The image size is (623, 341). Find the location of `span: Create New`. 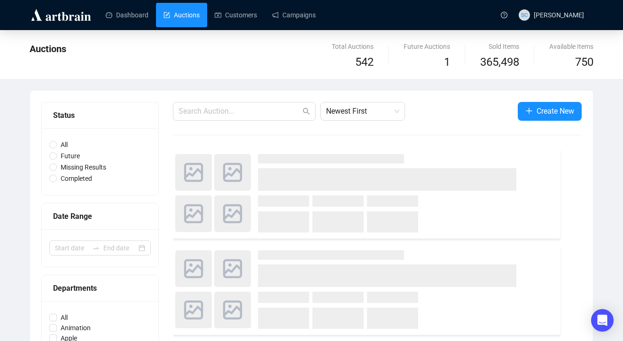

span: Create New is located at coordinates (555, 111).